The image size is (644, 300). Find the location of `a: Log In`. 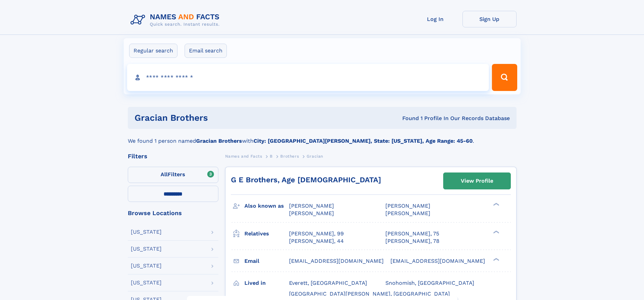

a: Log In is located at coordinates (436, 19).